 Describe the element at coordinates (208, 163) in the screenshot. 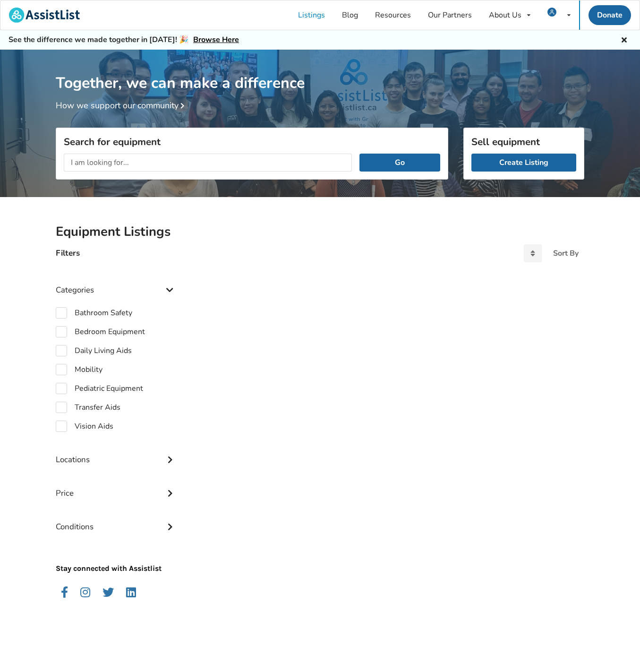

I see `input: I am looking for...` at that location.